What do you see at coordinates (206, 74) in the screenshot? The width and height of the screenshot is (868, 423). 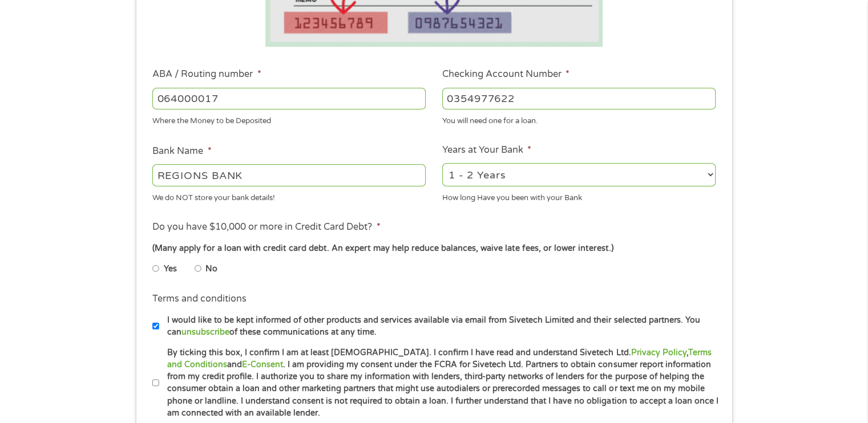 I see `label: ABA / Routing number` at bounding box center [206, 74].